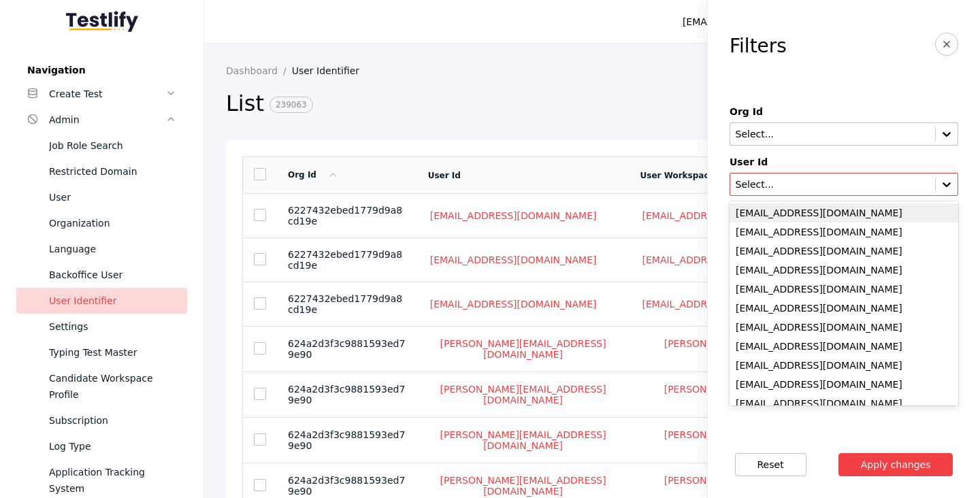 This screenshot has height=498, width=980. I want to click on a: User, so click(102, 197).